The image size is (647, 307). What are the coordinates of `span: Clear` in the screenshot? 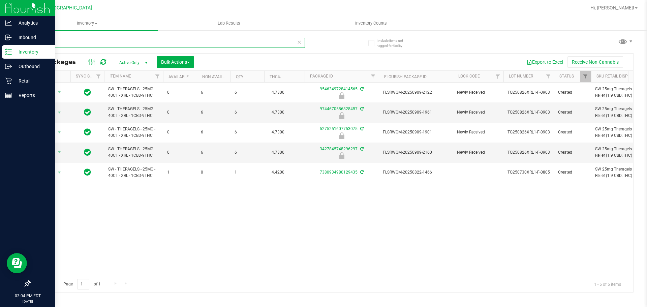 It's located at (299, 42).